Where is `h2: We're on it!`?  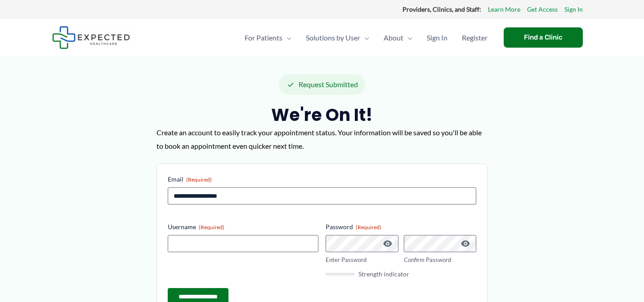
h2: We're on it! is located at coordinates (322, 114).